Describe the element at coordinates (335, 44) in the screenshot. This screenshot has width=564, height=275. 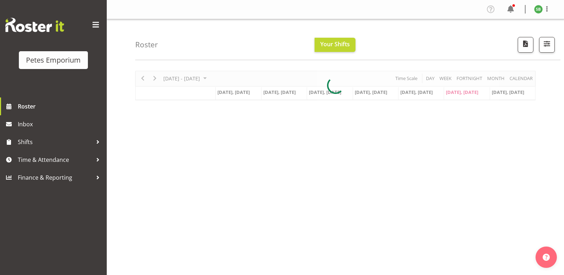
I see `span: Your Shifts` at that location.